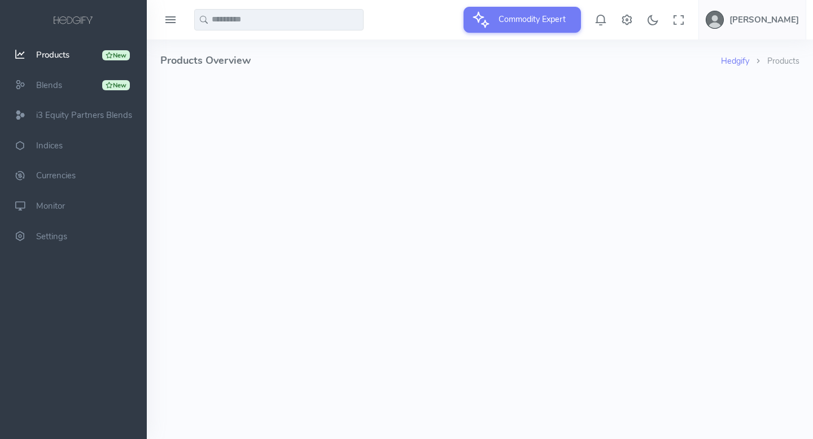 This screenshot has height=439, width=813. What do you see at coordinates (440, 60) in the screenshot?
I see `h4: Products Overview` at bounding box center [440, 60].